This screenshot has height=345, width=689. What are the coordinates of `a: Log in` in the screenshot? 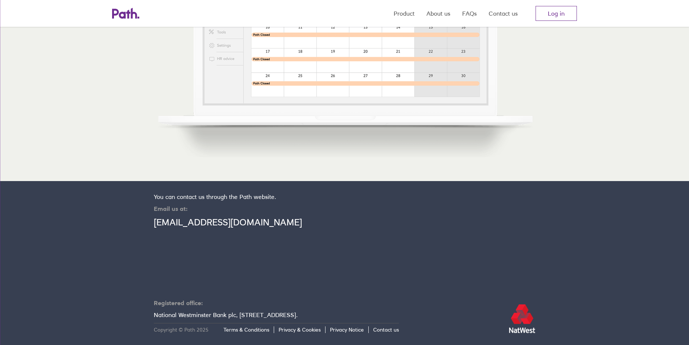 It's located at (556, 13).